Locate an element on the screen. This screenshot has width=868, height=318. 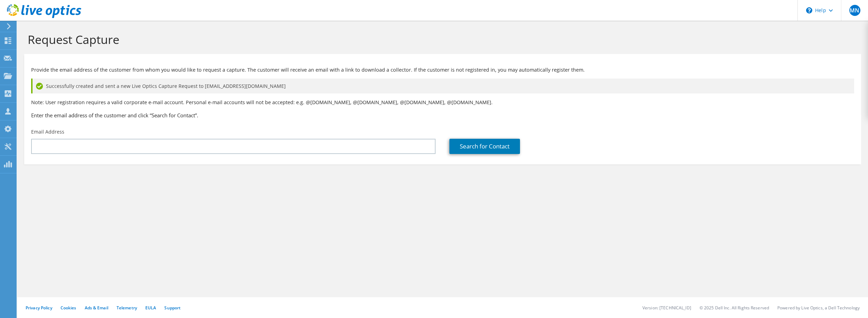
a: Ads & Email is located at coordinates (97, 308).